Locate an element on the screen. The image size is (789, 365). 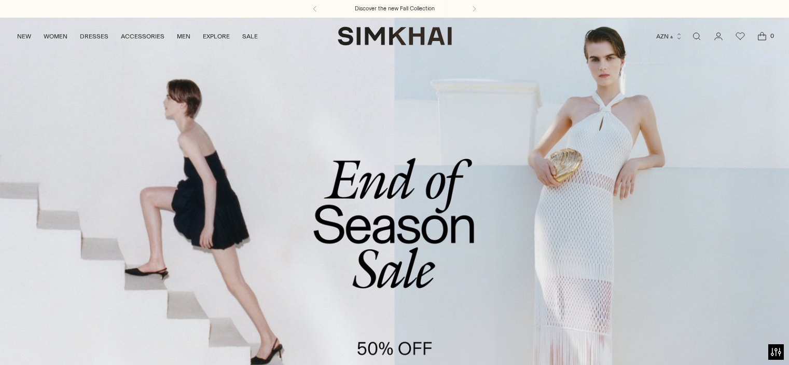
a: WOMEN is located at coordinates (56, 36).